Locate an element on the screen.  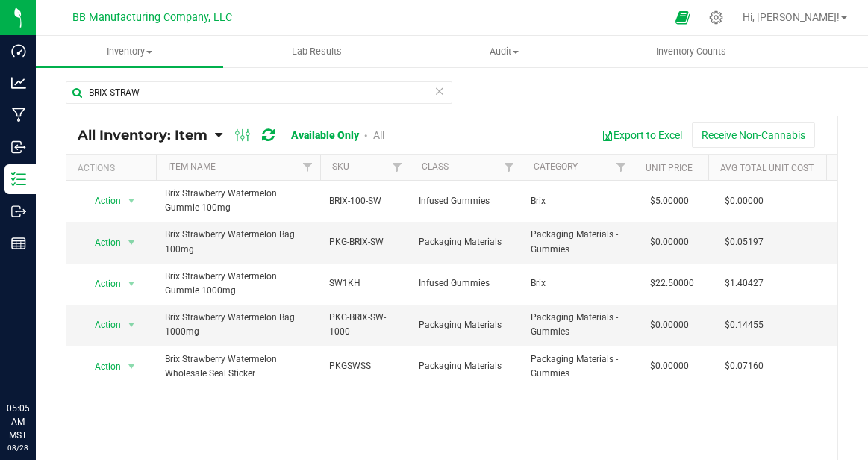
a: Class is located at coordinates (435, 167).